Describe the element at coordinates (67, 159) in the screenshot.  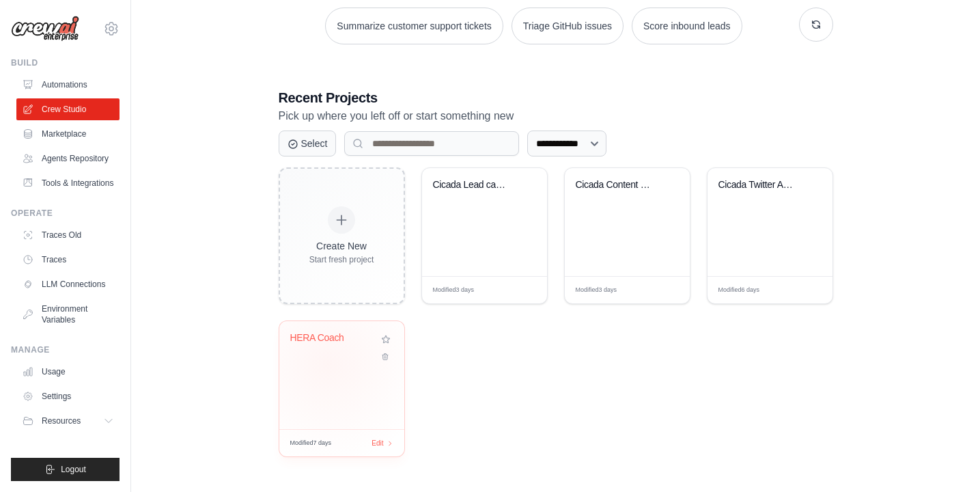
I see `a: Agents Repository` at that location.